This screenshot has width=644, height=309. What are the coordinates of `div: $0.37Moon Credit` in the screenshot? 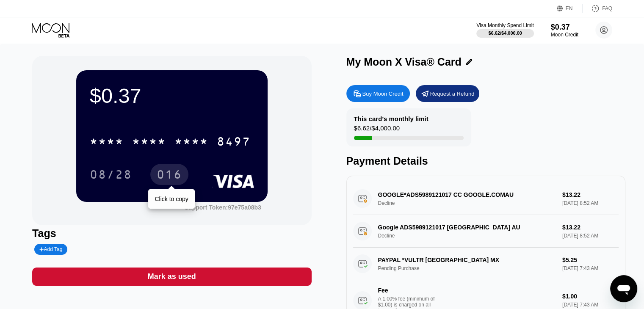 It's located at (565, 30).